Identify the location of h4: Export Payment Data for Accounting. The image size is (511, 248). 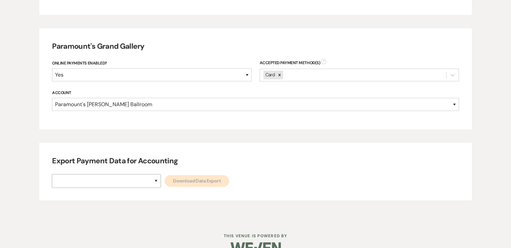
(255, 161).